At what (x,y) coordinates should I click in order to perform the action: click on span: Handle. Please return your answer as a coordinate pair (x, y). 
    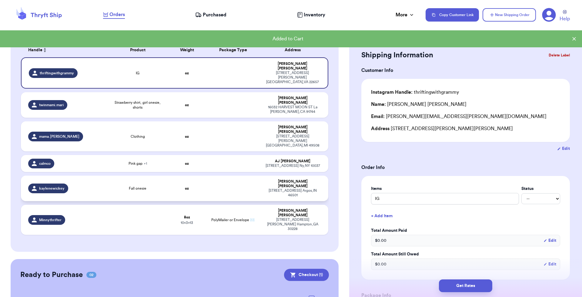
    Looking at the image, I should click on (35, 50).